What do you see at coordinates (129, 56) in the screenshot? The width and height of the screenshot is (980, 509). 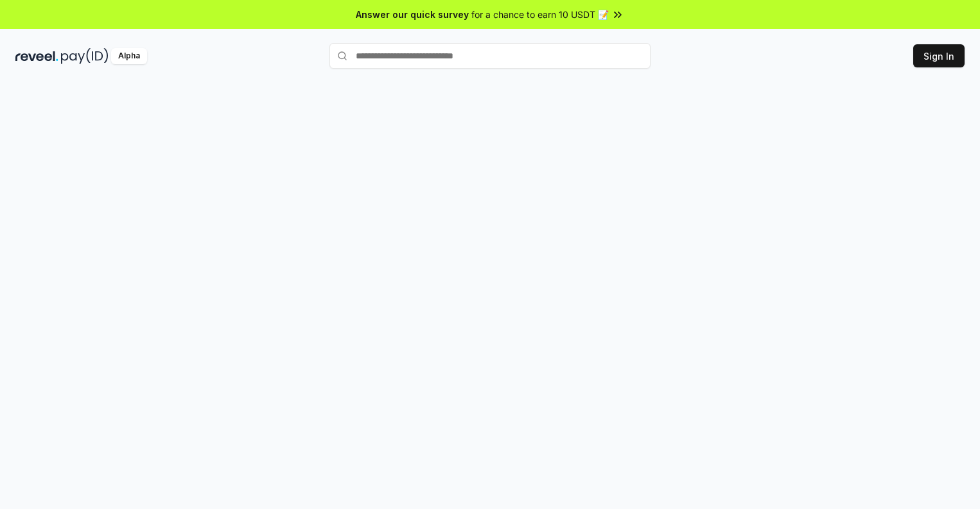 I see `div: Alpha` at bounding box center [129, 56].